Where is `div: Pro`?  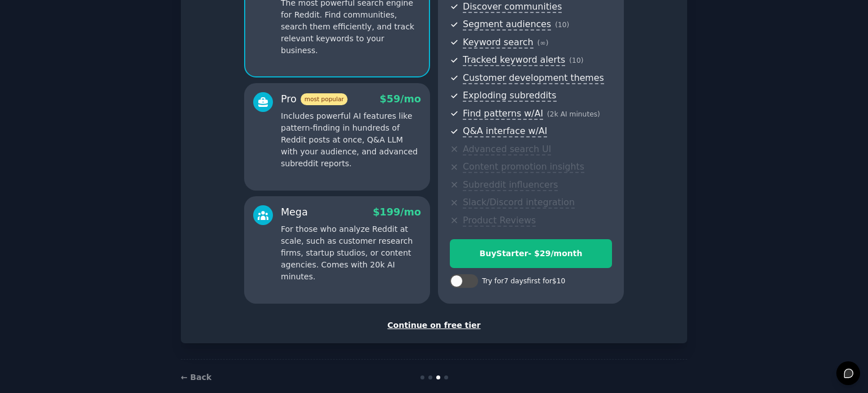
div: Pro is located at coordinates (314, 99).